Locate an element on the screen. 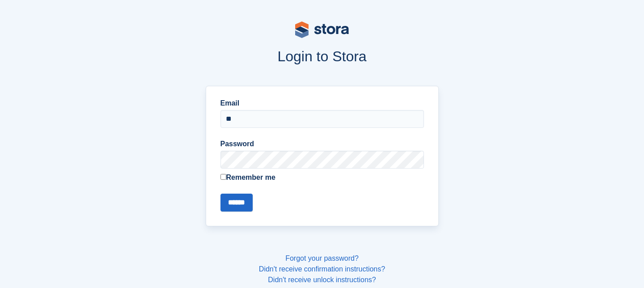 The width and height of the screenshot is (644, 288). a: Didn't receive unlock instructions? is located at coordinates (321, 280).